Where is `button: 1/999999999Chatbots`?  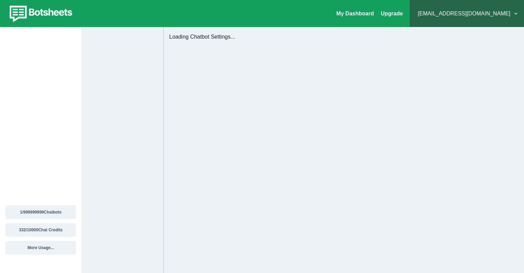
button: 1/999999999Chatbots is located at coordinates (41, 212).